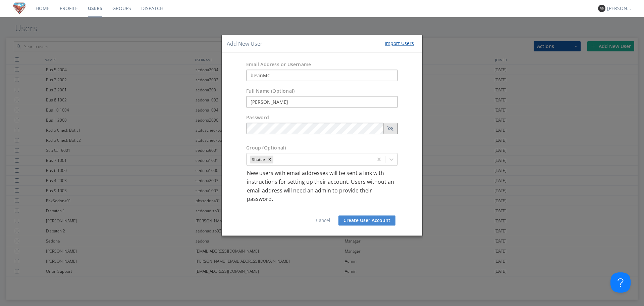 Image resolution: width=644 pixels, height=306 pixels. Describe the element at coordinates (270, 159) in the screenshot. I see `div: Remove Shuttle` at that location.